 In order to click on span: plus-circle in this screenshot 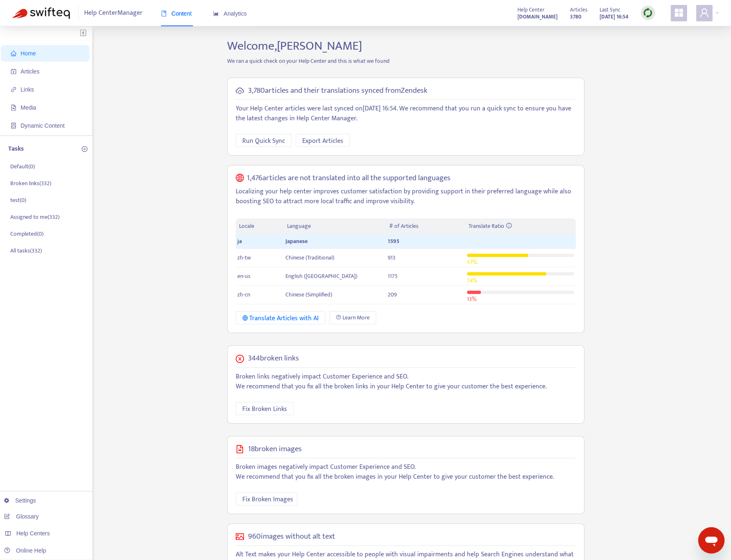, I will do `click(85, 149)`.